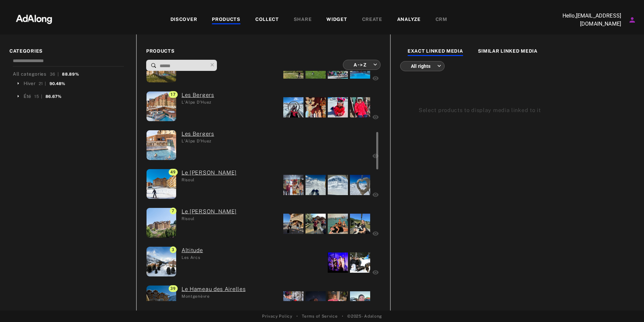  What do you see at coordinates (161, 223) in the screenshot?
I see `img: risoul-le-silvana-ete.jpg` at bounding box center [161, 223].